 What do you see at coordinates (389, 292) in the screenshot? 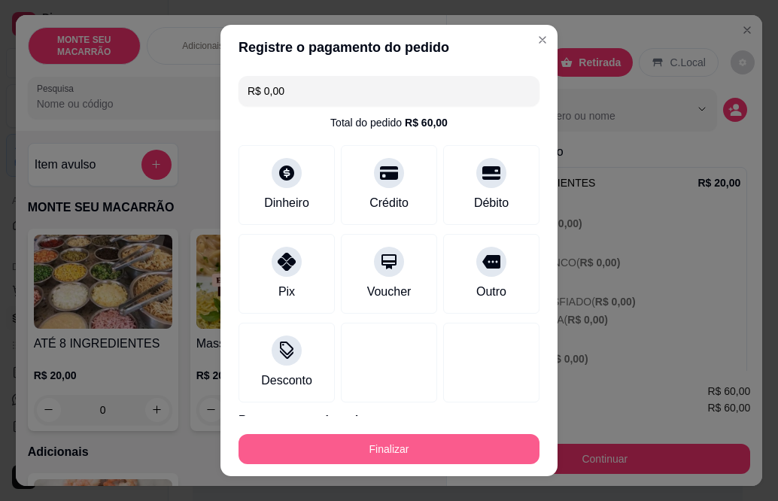
I see `div: Voucher` at bounding box center [389, 292].